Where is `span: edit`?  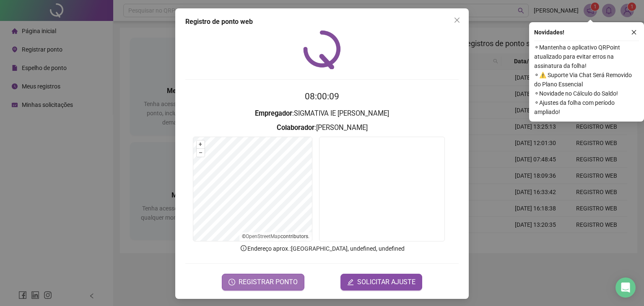
span: edit is located at coordinates (350, 283).